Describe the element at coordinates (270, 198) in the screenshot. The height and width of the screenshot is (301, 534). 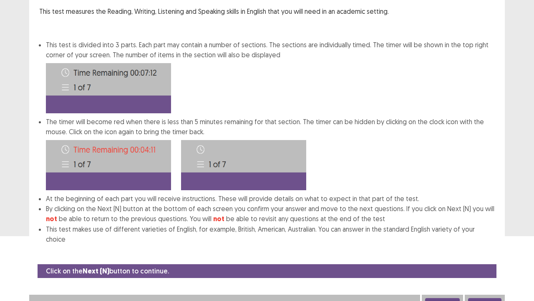
I see `li: At the beginning of each part you will receive instructions. These will provide details on what t...` at that location.